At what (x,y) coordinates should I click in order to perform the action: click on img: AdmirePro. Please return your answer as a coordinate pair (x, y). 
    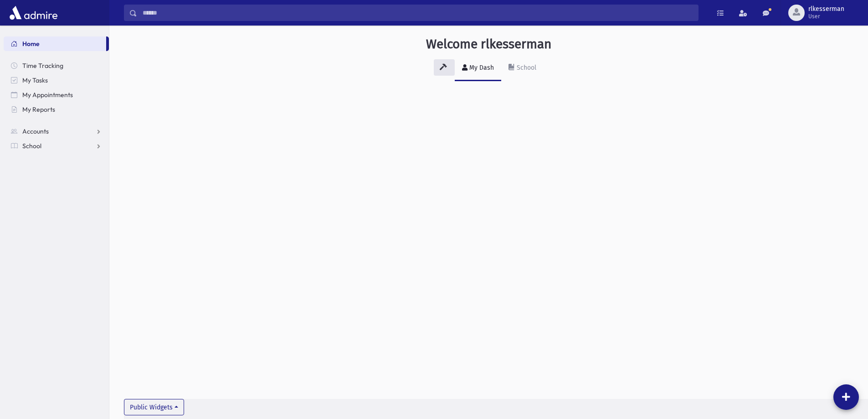
    Looking at the image, I should click on (33, 13).